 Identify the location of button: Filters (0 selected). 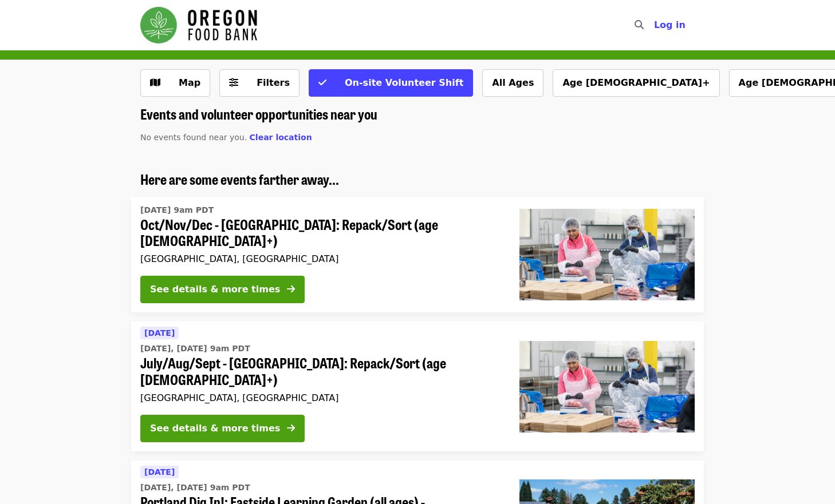
(259, 83).